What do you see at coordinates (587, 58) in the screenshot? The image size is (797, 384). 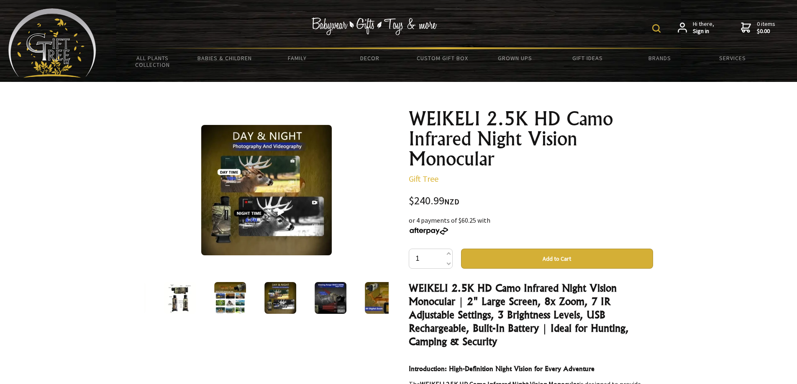 I see `a: Gift Ideas` at bounding box center [587, 58].